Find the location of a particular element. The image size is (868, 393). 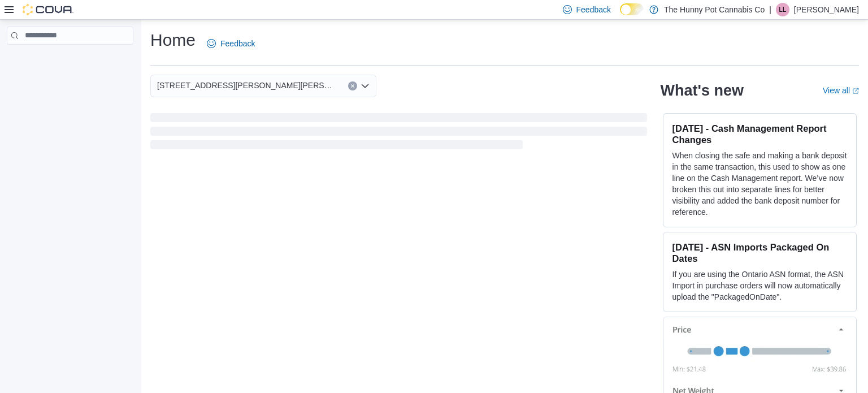

svg: External link is located at coordinates (856, 91).